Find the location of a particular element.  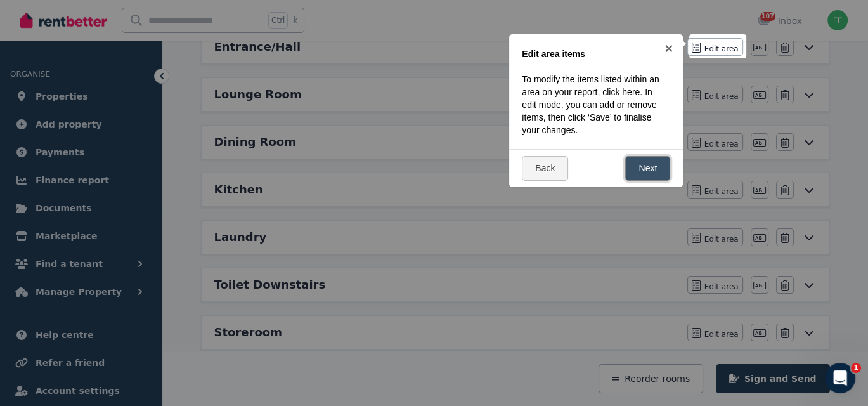

span: Edit area is located at coordinates (722, 49).